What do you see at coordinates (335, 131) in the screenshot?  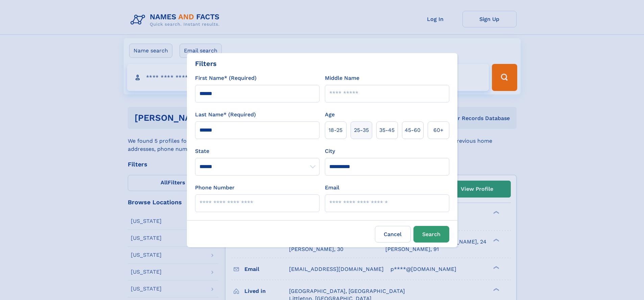 I see `span: 18‑25` at bounding box center [335, 131].